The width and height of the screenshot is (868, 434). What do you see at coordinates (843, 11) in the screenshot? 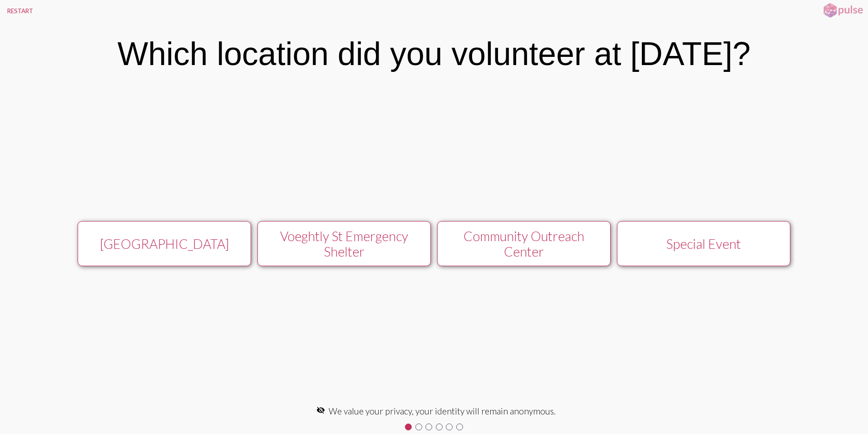
I see `img: pulsehorizontalsmall.png` at bounding box center [843, 11].